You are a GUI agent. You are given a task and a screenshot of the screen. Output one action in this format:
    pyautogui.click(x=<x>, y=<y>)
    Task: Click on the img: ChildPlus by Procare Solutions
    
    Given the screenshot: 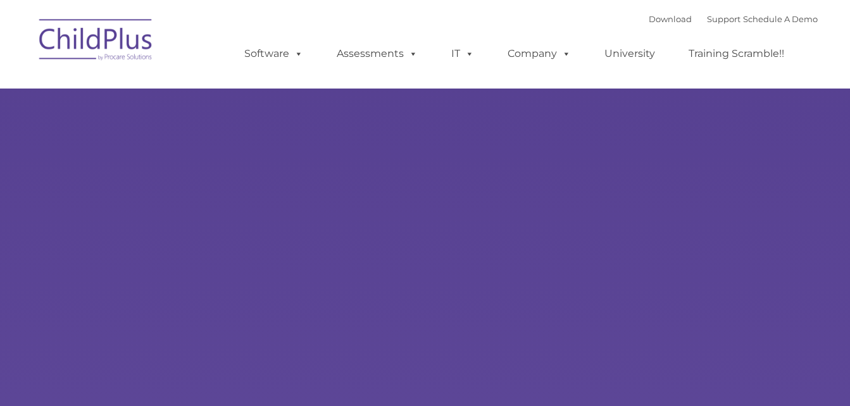 What is the action you would take?
    pyautogui.click(x=96, y=42)
    